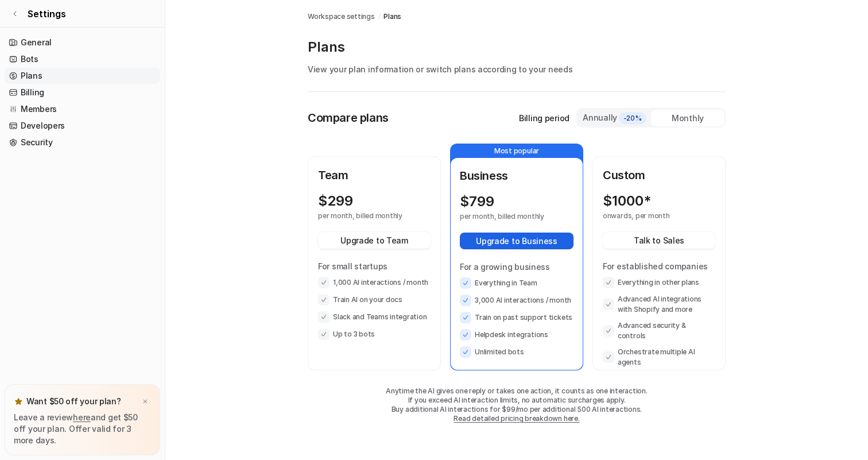 The width and height of the screenshot is (868, 460). Describe the element at coordinates (688, 118) in the screenshot. I see `div: Monthly` at that location.